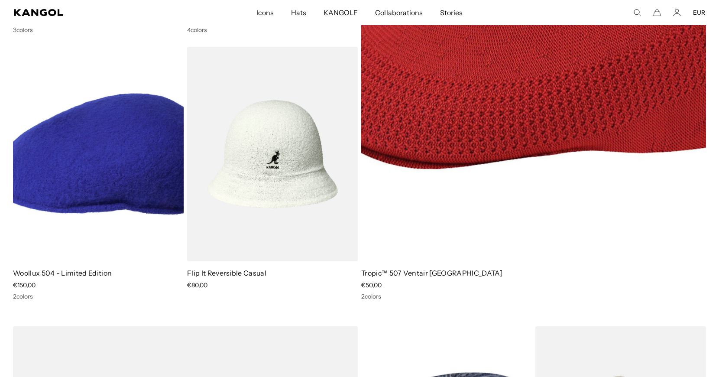 The width and height of the screenshot is (719, 377). Describe the element at coordinates (92, 13) in the screenshot. I see `a: Kangol` at that location.